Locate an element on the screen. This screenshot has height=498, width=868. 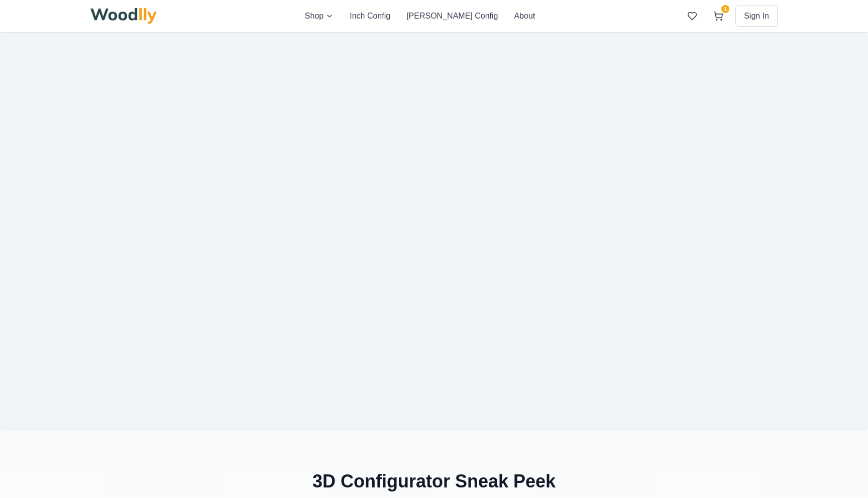
button: 1 is located at coordinates (719, 16).